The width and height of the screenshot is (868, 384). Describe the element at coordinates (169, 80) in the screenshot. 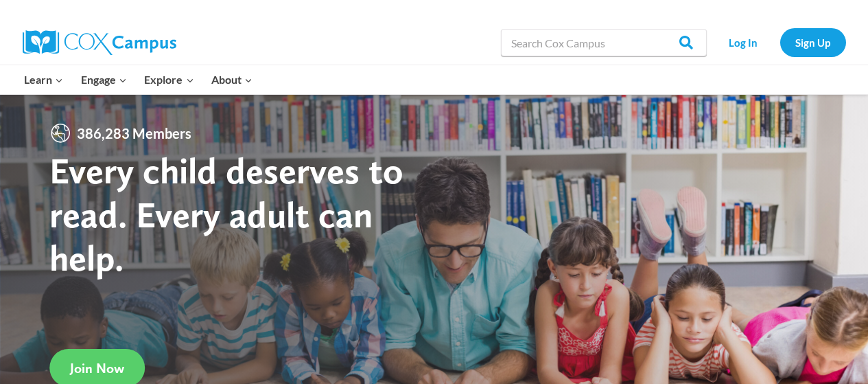

I see `span: Explore` at that location.